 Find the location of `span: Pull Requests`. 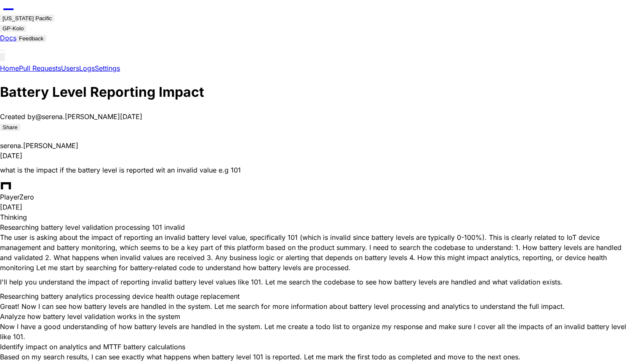

span: Pull Requests is located at coordinates (40, 68).